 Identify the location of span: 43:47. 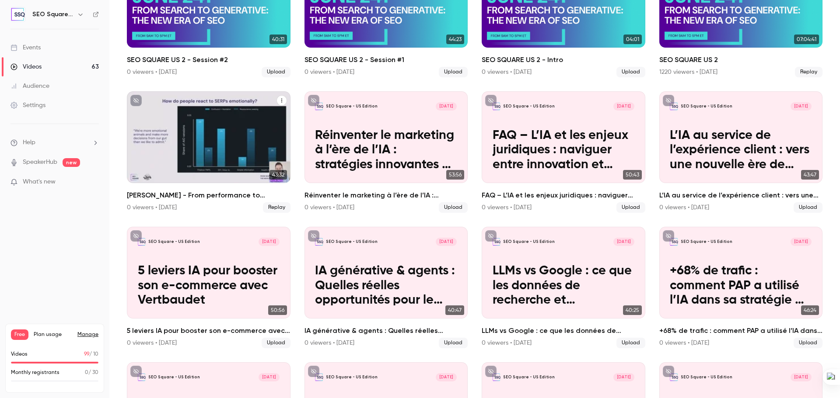
(810, 175).